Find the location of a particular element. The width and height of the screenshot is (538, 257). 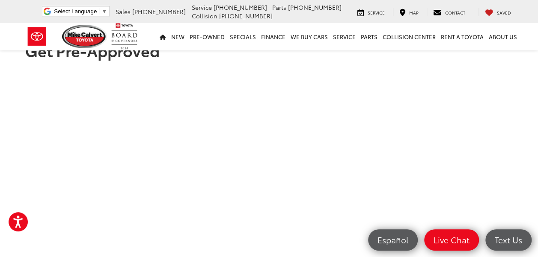

a: Text Us is located at coordinates (508, 240).